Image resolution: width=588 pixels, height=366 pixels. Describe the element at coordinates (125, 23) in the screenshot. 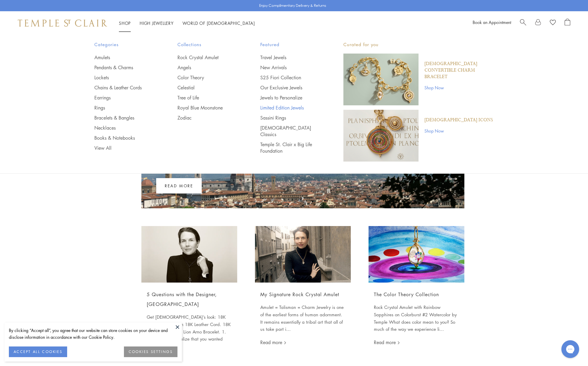

I see `a: ShopShop` at that location.